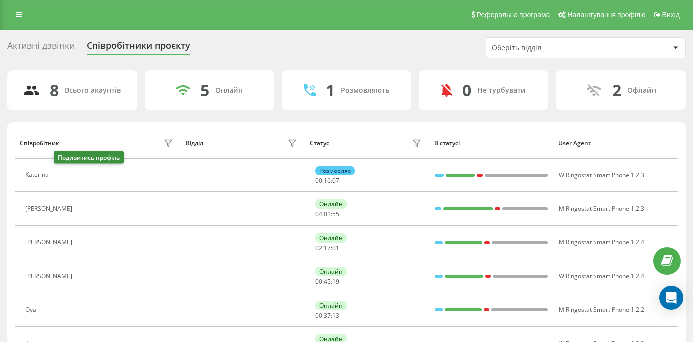 Image resolution: width=693 pixels, height=342 pixels. I want to click on span: 37, so click(327, 315).